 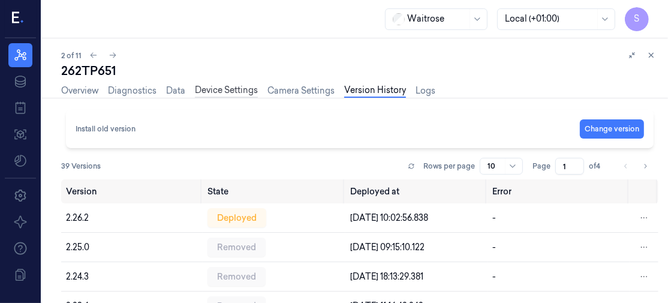 What do you see at coordinates (237, 218) in the screenshot?
I see `div: deployed` at bounding box center [237, 218].